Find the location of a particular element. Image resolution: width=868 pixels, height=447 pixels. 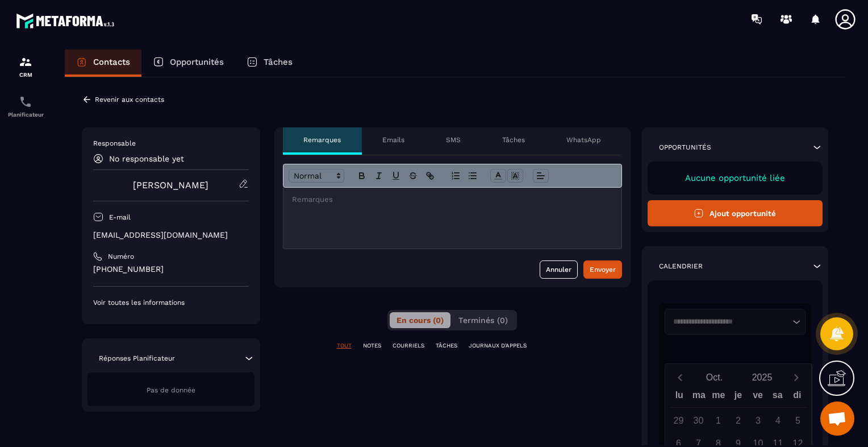

p: WhatsApp is located at coordinates (584, 140).